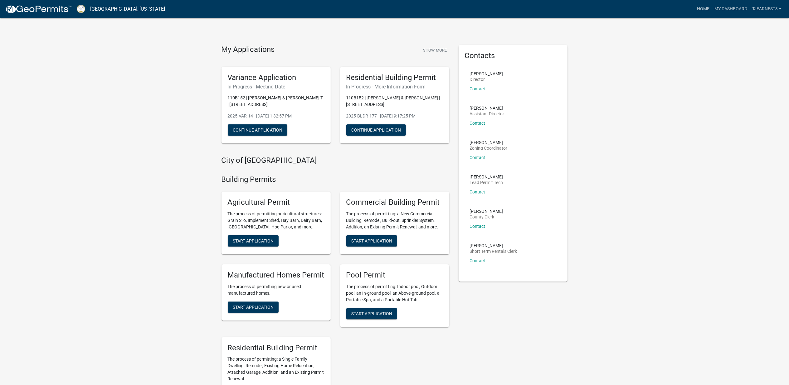 This screenshot has height=385, width=789. Describe the element at coordinates (731, 9) in the screenshot. I see `a: My Dashboard` at that location.